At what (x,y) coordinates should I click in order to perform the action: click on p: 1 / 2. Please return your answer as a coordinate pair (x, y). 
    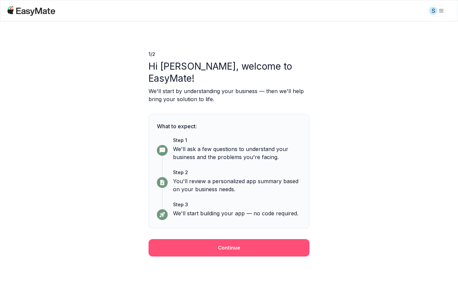
    Looking at the image, I should click on (229, 54).